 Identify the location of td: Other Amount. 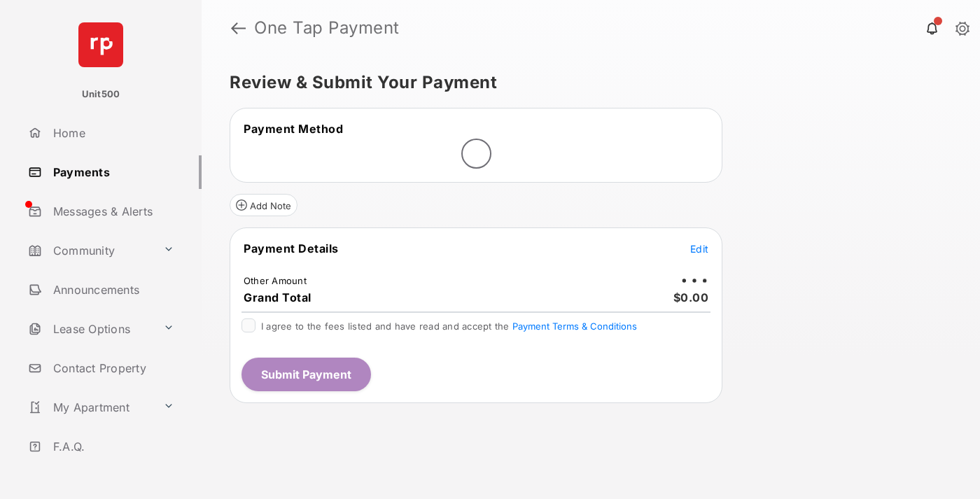
(275, 281).